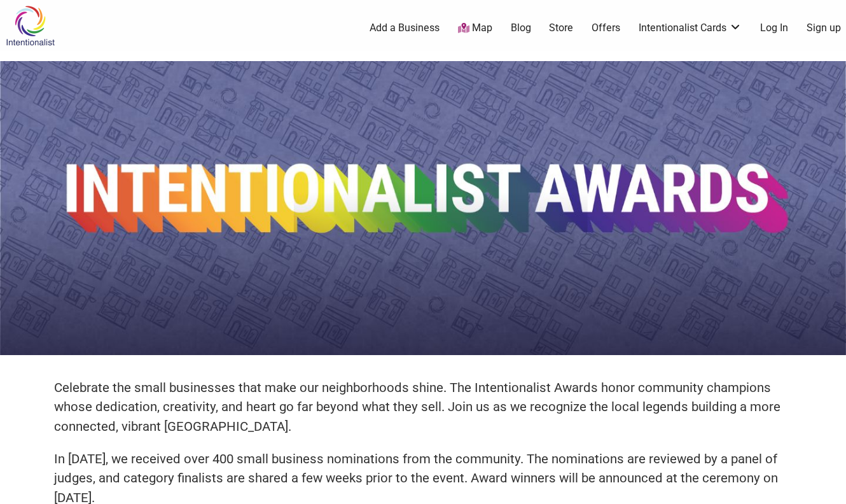  Describe the element at coordinates (690, 28) in the screenshot. I see `li: Intentionalist Cards` at that location.